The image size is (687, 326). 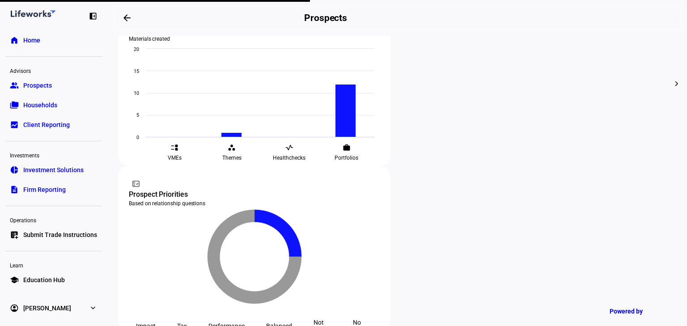 What do you see at coordinates (346, 158) in the screenshot?
I see `span: Portfolios` at bounding box center [346, 158].